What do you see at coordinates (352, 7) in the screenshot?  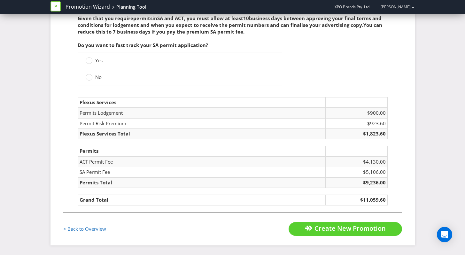 I see `span: XPO Brands Pty. Ltd.` at bounding box center [352, 7].